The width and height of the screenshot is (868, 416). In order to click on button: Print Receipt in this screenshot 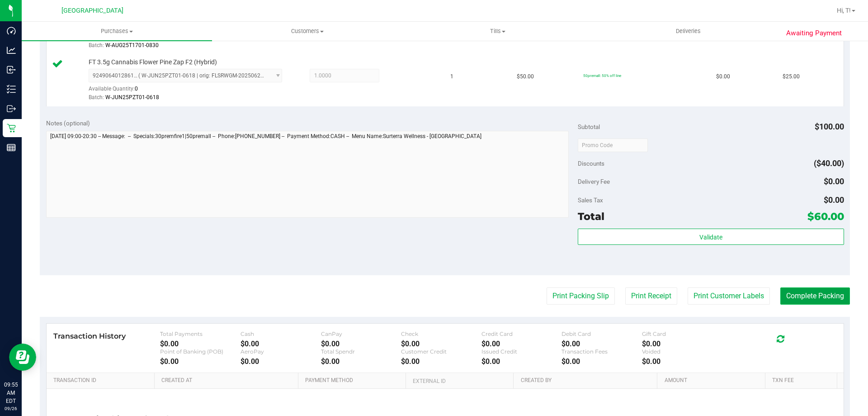, I will do `click(651, 296)`.